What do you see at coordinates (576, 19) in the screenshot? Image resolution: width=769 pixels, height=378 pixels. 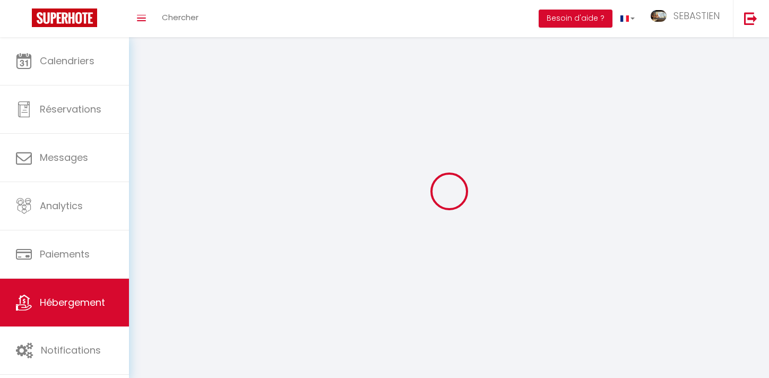 I see `button: Besoin d'aide ?` at bounding box center [576, 19].